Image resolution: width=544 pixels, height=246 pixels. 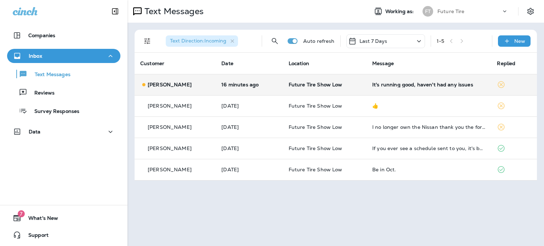 I want to click on div: I no longer own the Nissan thank you the for the offer doe hagd, so click(x=429, y=127).